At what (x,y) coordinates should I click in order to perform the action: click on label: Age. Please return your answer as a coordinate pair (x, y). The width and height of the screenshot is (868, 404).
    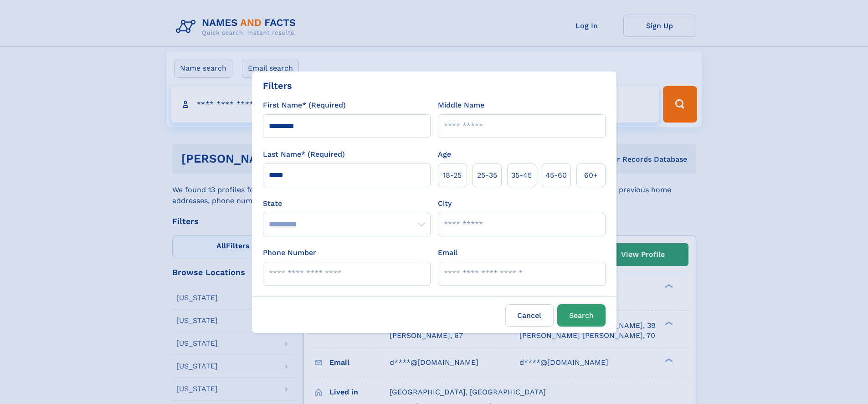
    Looking at the image, I should click on (445, 154).